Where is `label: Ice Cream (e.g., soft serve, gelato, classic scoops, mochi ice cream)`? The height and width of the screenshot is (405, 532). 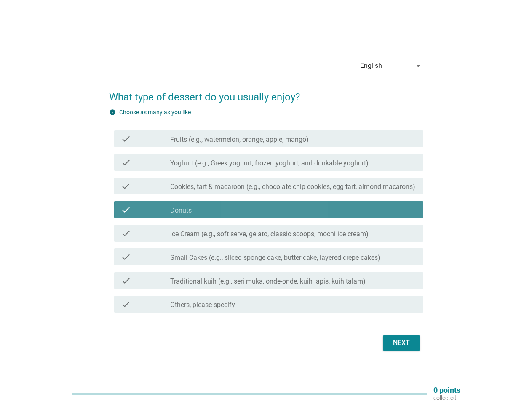 label: Ice Cream (e.g., soft serve, gelato, classic scoops, mochi ice cream) is located at coordinates (269, 234).